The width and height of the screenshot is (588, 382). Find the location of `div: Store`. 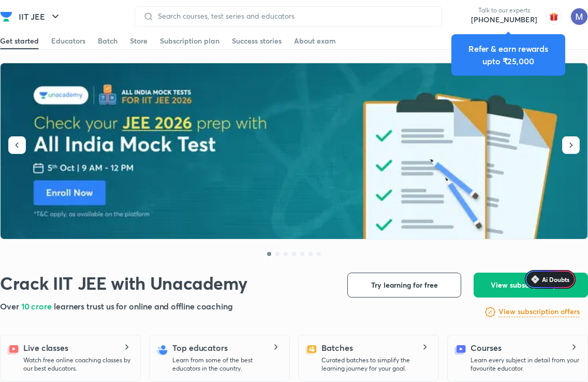

div: Store is located at coordinates (139, 41).